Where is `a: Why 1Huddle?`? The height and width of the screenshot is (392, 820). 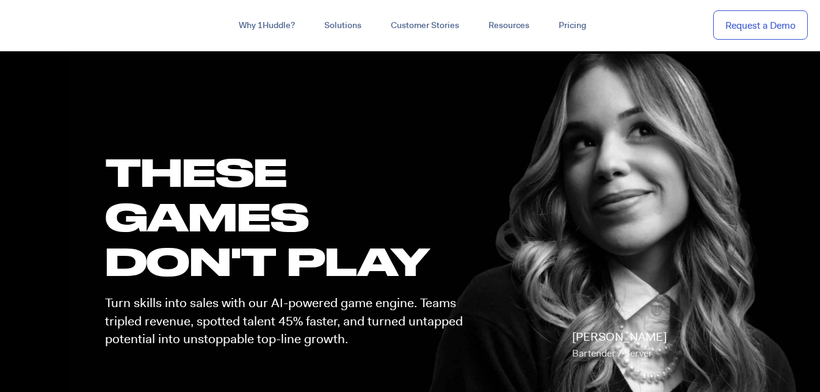 a: Why 1Huddle? is located at coordinates (267, 26).